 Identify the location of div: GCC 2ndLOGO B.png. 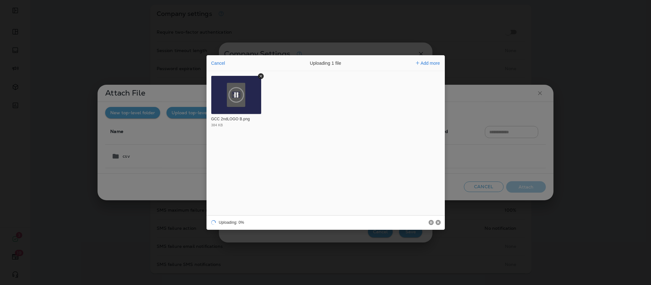
(236, 120).